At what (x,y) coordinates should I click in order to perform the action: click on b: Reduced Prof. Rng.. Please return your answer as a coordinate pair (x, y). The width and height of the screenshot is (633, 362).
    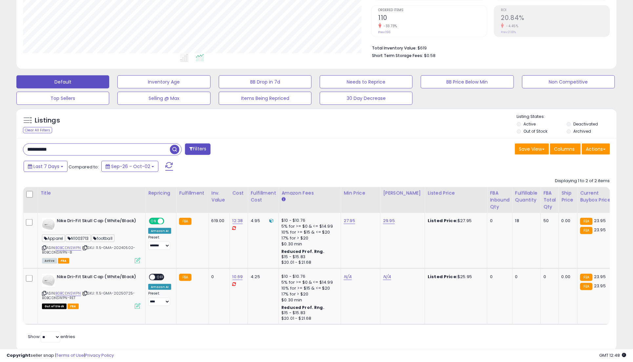
    Looking at the image, I should click on (303, 308).